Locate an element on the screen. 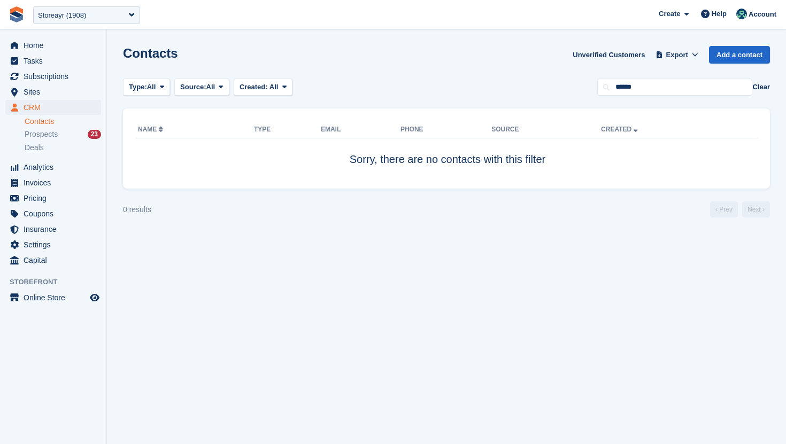 The width and height of the screenshot is (786, 444). img: Jennifer Ofodile is located at coordinates (742, 14).